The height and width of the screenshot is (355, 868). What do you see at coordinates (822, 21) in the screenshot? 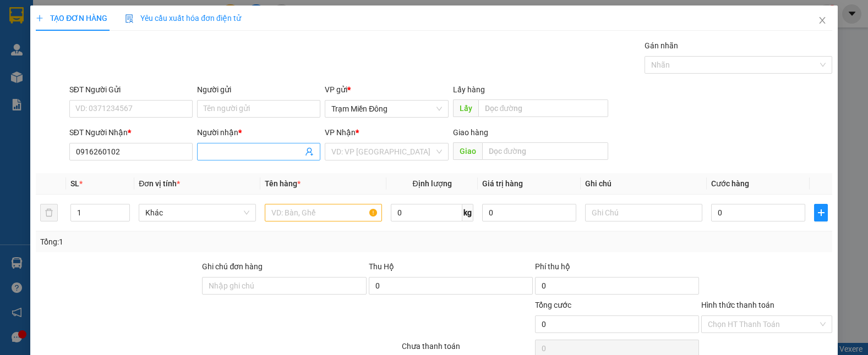
I see `button: Close` at bounding box center [822, 21].